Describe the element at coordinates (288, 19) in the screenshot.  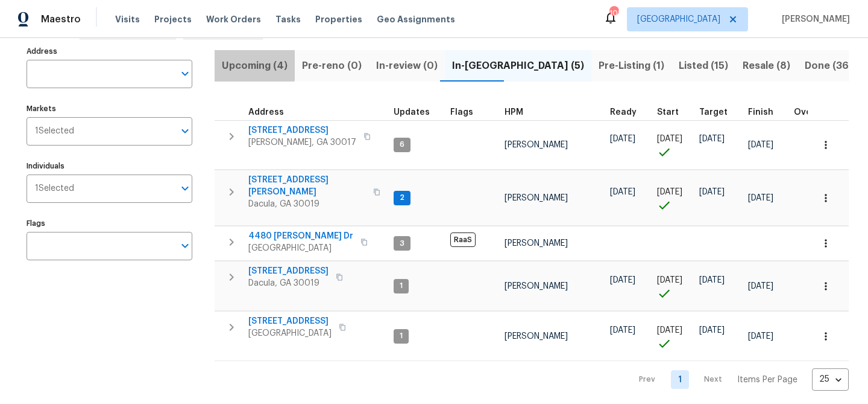
I see `span: Tasks` at that location.